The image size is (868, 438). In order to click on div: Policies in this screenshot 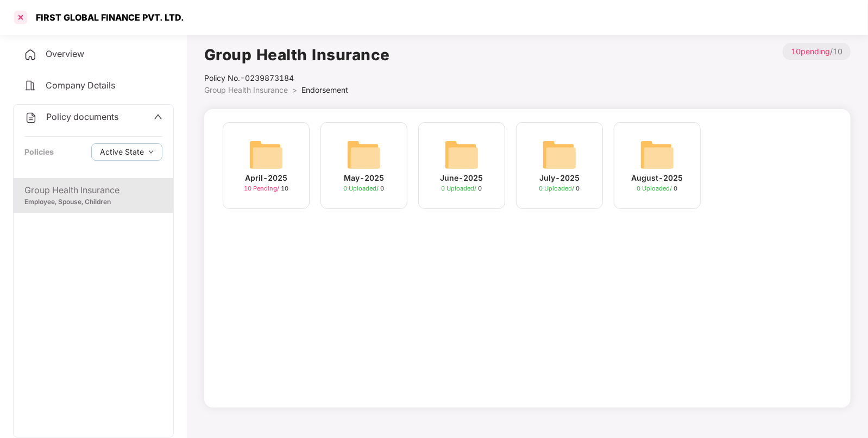, I will do `click(39, 152)`.